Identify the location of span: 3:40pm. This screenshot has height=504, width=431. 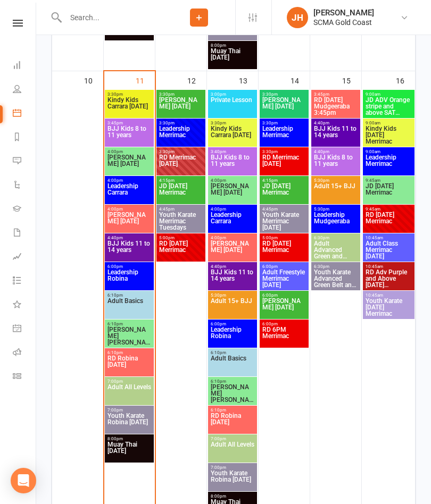
(232, 152).